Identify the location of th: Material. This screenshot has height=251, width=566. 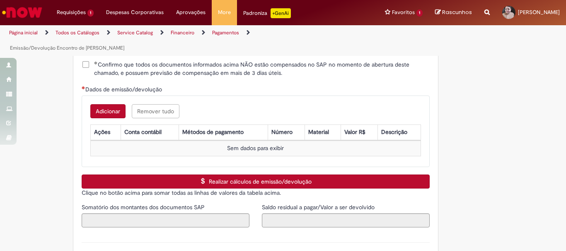
(322, 133).